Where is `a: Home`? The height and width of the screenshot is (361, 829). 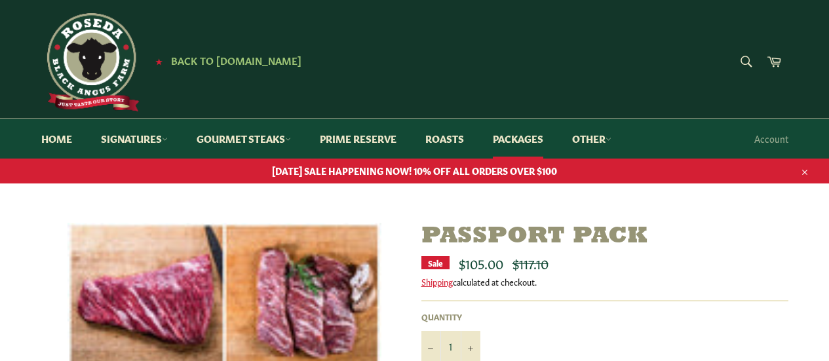
a: Home is located at coordinates (56, 138).